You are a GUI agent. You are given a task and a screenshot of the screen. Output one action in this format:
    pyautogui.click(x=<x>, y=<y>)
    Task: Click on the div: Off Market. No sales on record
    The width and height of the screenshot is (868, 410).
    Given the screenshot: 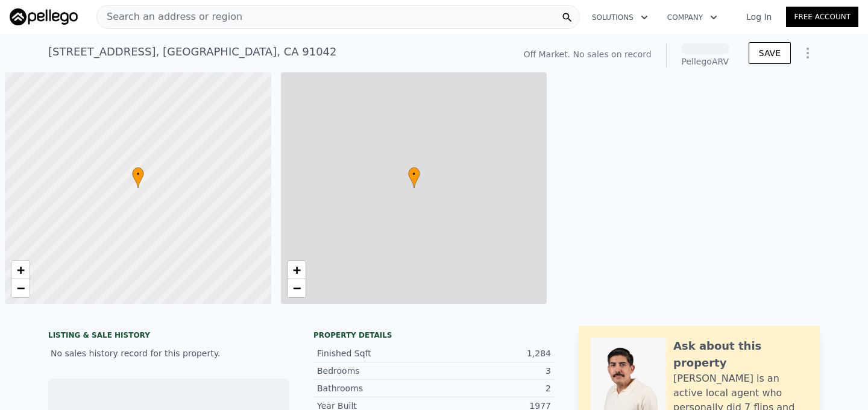 What is the action you would take?
    pyautogui.click(x=587, y=54)
    